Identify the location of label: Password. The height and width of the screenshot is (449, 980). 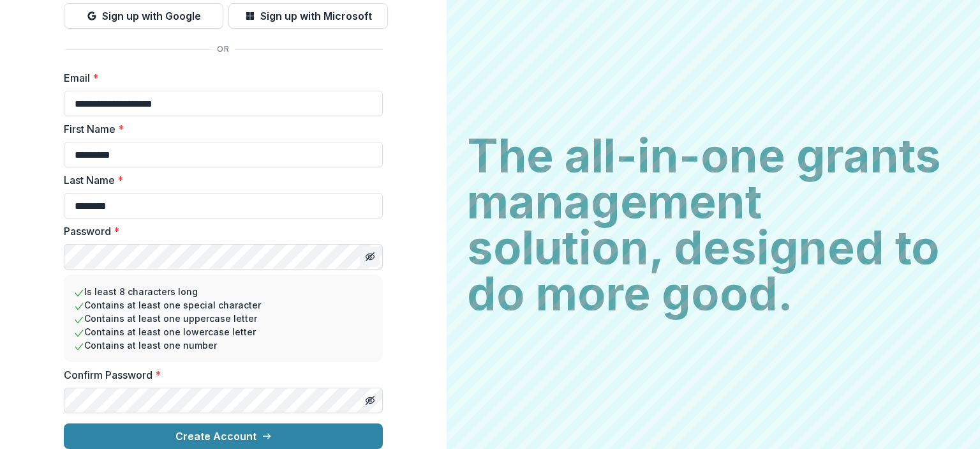
(219, 231).